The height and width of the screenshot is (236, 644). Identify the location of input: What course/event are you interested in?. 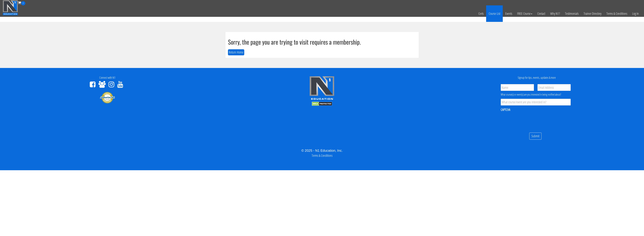
(535, 102).